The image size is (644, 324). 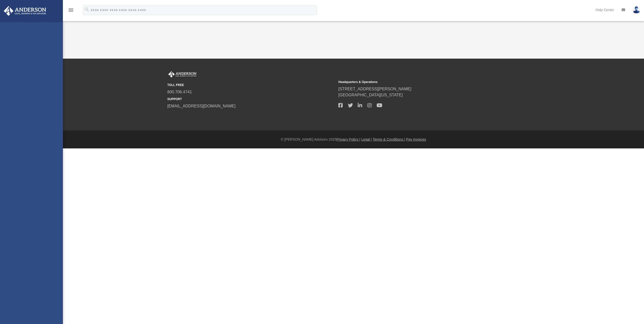 I want to click on a: Terms & Conditions |, so click(x=389, y=139).